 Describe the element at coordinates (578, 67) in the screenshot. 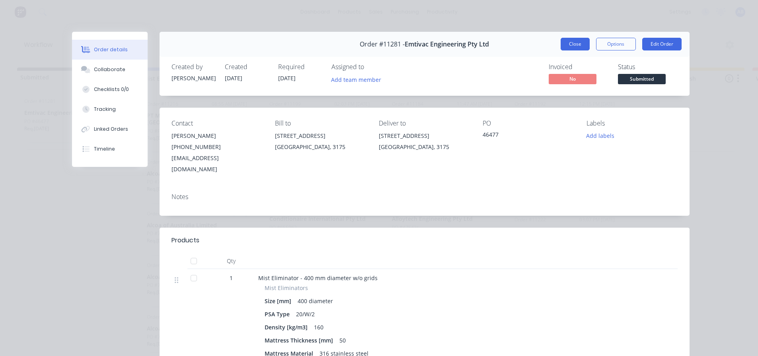

I see `div: Invoiced` at that location.